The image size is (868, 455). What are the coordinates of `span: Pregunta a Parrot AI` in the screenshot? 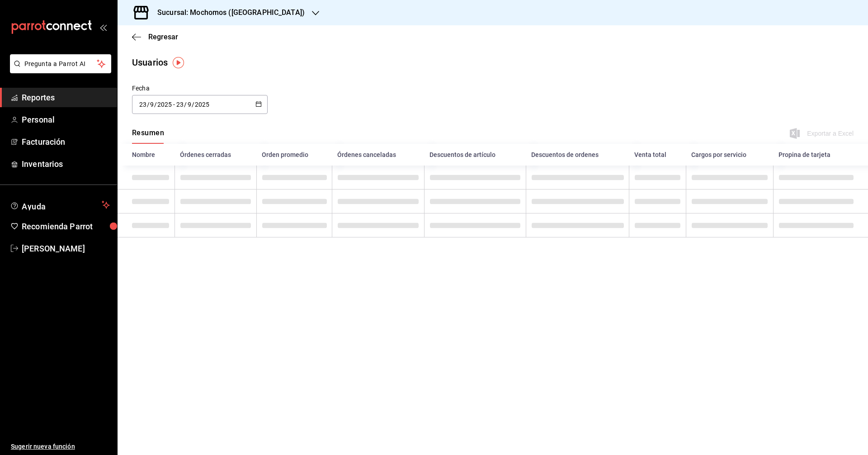 It's located at (61, 64).